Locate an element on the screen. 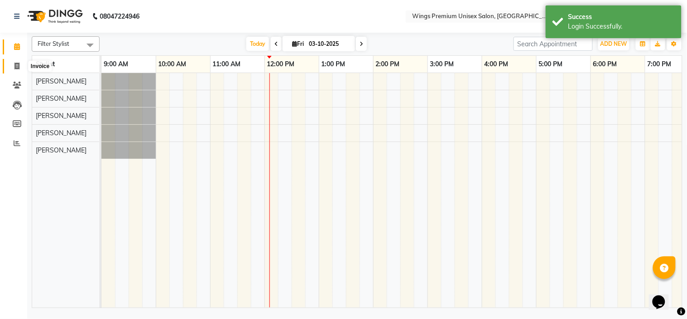 The height and width of the screenshot is (319, 687). div: Login Successfully. is located at coordinates (622, 26).